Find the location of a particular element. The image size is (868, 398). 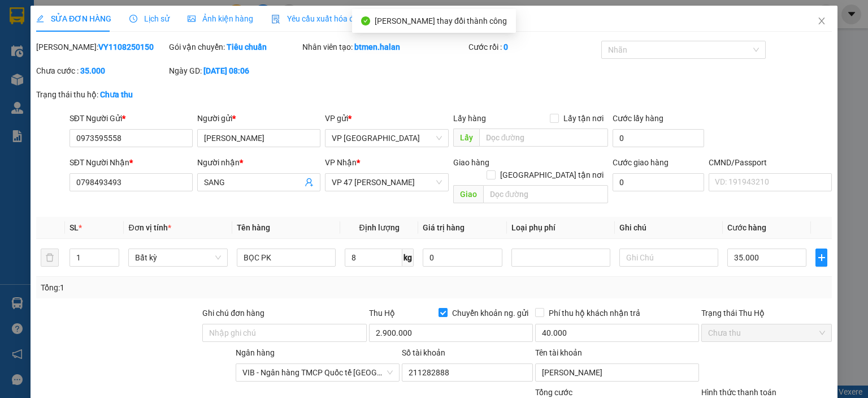

button: delete is located at coordinates (50, 257).